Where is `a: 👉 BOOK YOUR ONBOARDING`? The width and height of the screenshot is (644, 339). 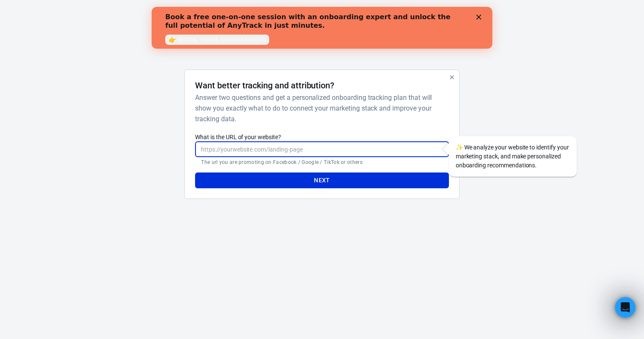
a: 👉 BOOK YOUR ONBOARDING is located at coordinates (66, 33).